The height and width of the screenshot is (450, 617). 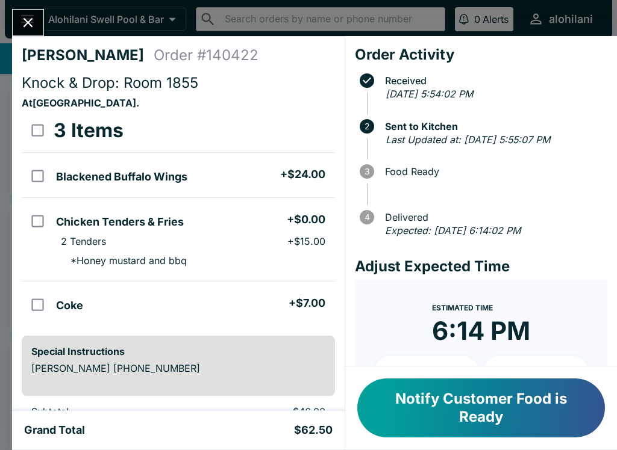 What do you see at coordinates (306, 241) in the screenshot?
I see `p: + $15.00` at bounding box center [306, 241].